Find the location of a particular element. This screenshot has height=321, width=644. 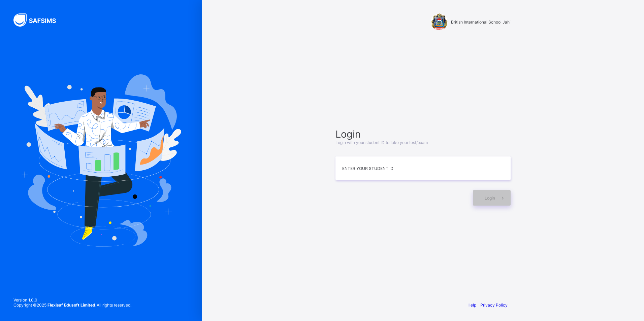

span: Copyright © 2025 All rights reserved. is located at coordinates (73, 305).